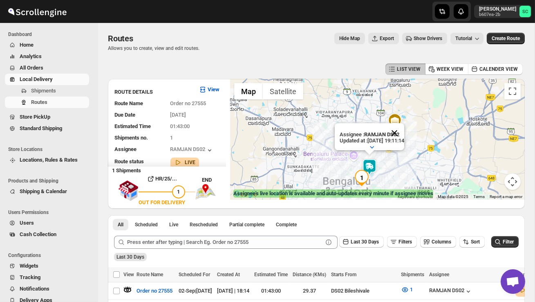 The width and height of the screenshot is (535, 302). What do you see at coordinates (146, 224) in the screenshot?
I see `span: Scheduled` at bounding box center [146, 224].